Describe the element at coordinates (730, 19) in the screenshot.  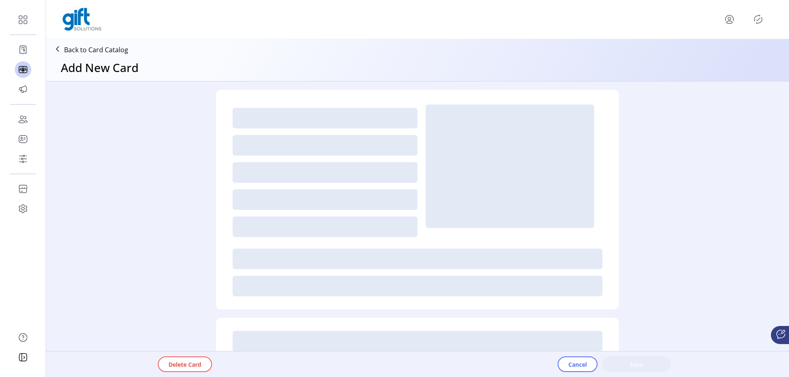
I see `button: menu` at that location.